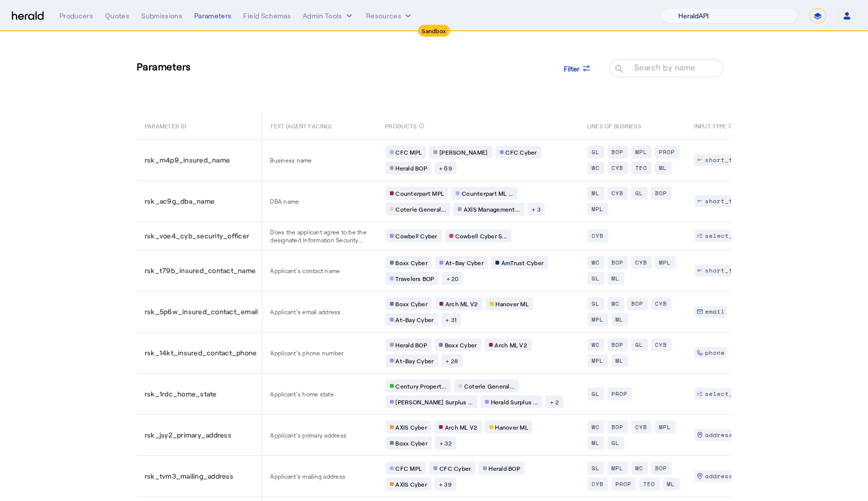 The height and width of the screenshot is (501, 868). Describe the element at coordinates (165, 125) in the screenshot. I see `span: PARAMETER ID` at that location.